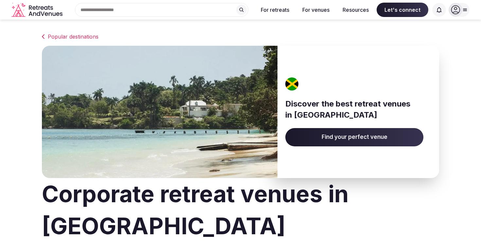  I want to click on button: For venues, so click(316, 10).